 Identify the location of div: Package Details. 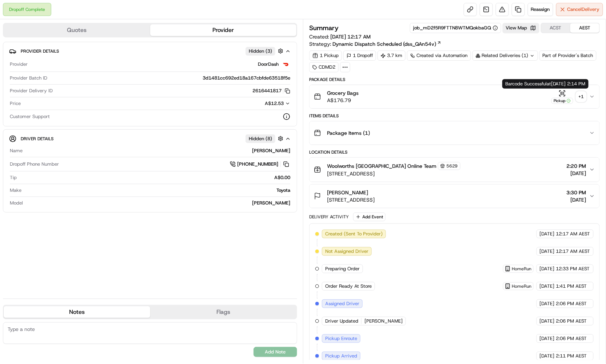
(454, 80).